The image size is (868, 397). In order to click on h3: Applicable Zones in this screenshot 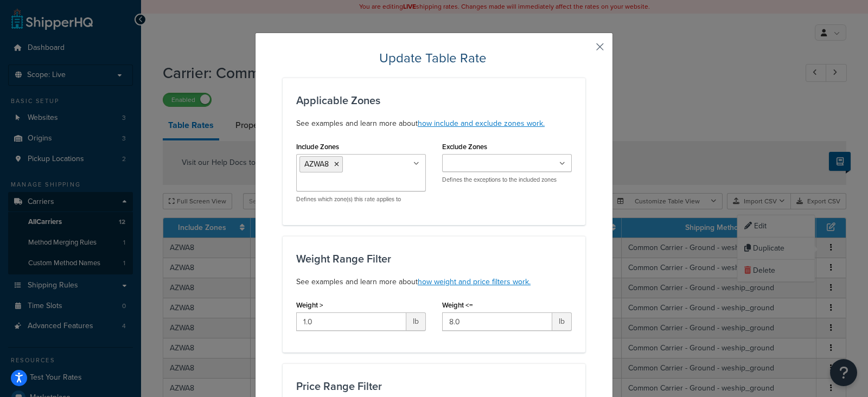, I will do `click(434, 101)`.